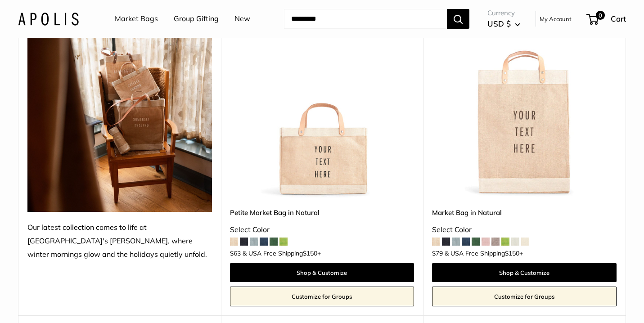 The image size is (644, 323). What do you see at coordinates (365, 19) in the screenshot?
I see `input: Search...` at bounding box center [365, 19].